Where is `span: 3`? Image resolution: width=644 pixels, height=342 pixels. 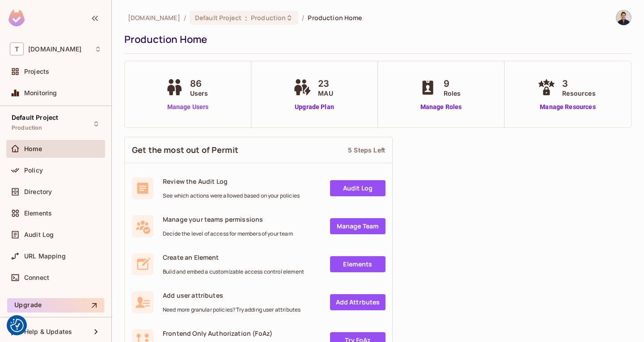
span: 3 is located at coordinates (579, 83).